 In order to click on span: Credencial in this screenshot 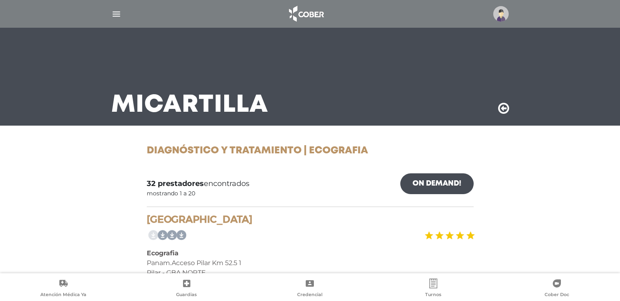, I will do `click(310, 295)`.